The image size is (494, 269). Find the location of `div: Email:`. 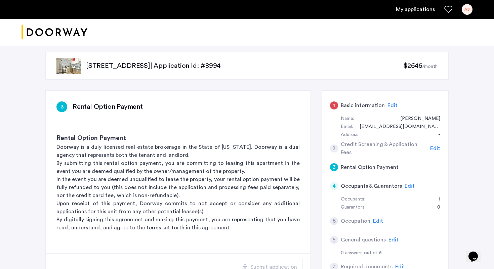

div: Email: is located at coordinates (347, 127).